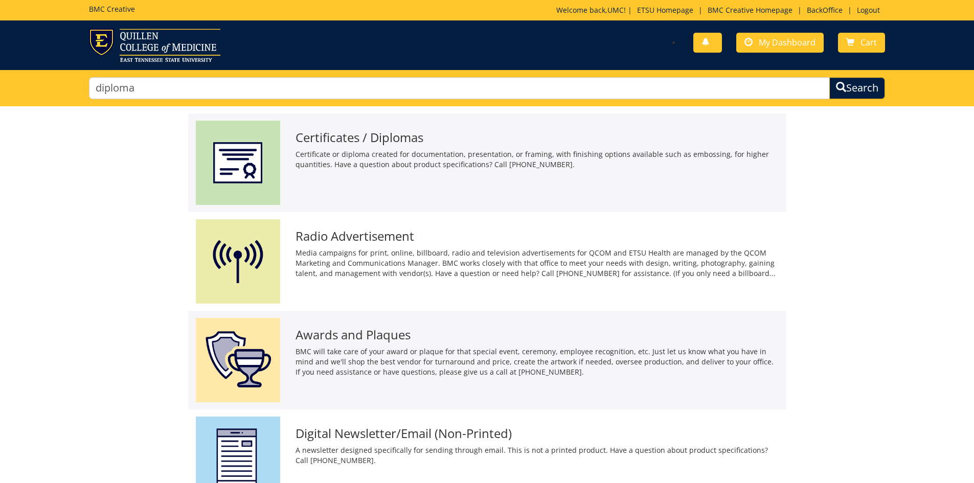 This screenshot has height=483, width=974. I want to click on p: Welcome back, ! | | | |, so click(721, 10).